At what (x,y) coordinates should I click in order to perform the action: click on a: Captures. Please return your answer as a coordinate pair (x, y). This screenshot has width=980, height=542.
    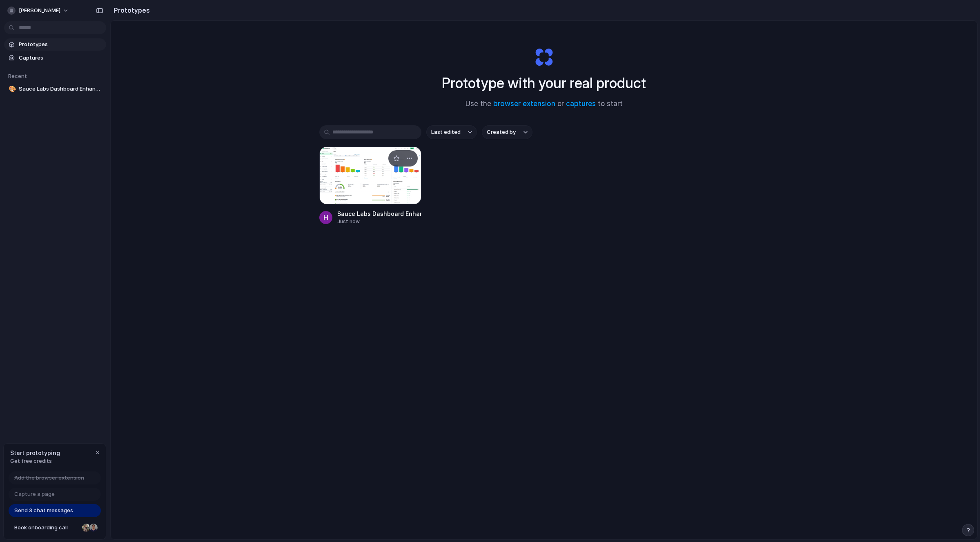
    Looking at the image, I should click on (55, 58).